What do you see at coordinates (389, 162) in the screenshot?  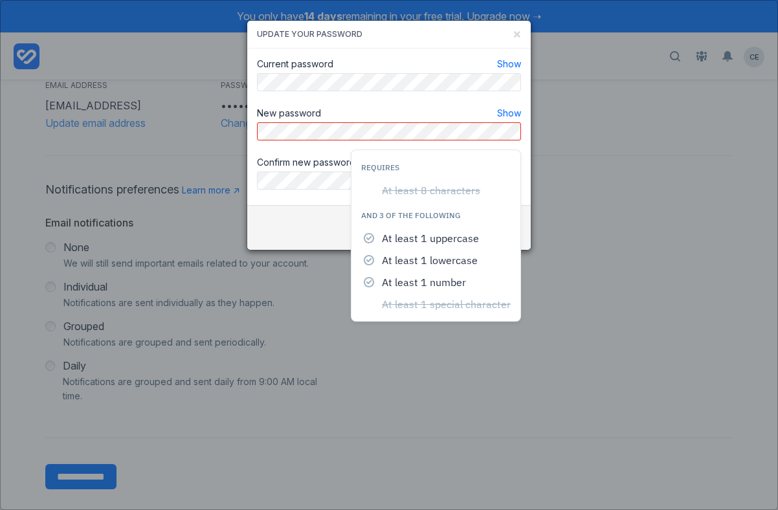 I see `label: Confirm new password` at bounding box center [389, 162].